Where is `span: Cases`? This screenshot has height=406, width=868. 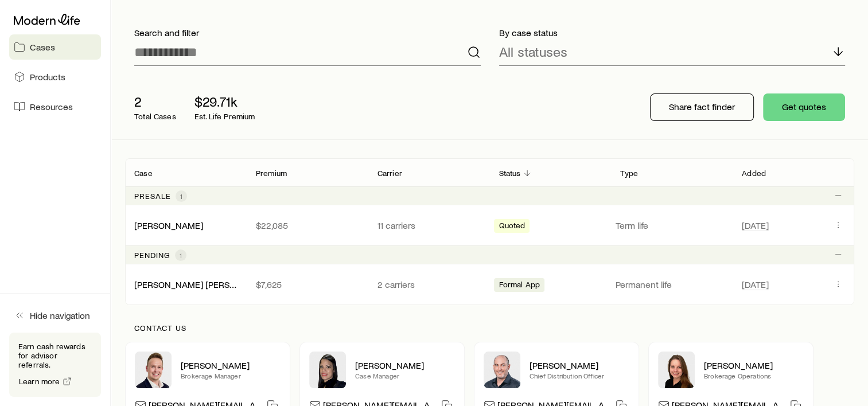 span: Cases is located at coordinates (42, 47).